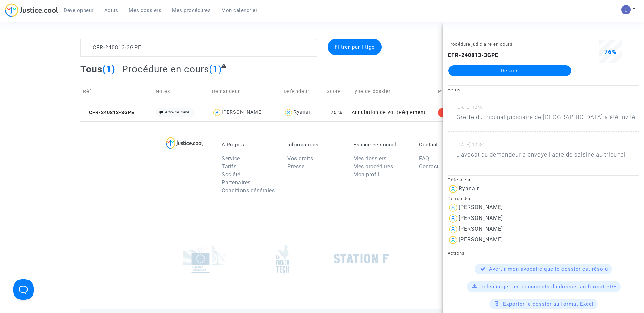  What do you see at coordinates (229, 166) in the screenshot?
I see `a: Tarifs` at bounding box center [229, 166].